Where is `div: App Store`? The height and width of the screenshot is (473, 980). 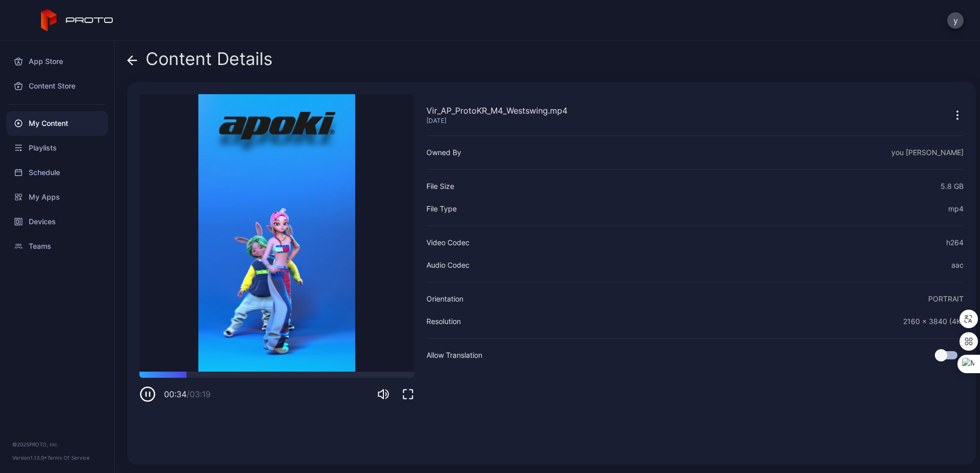 div: App Store is located at coordinates (57, 61).